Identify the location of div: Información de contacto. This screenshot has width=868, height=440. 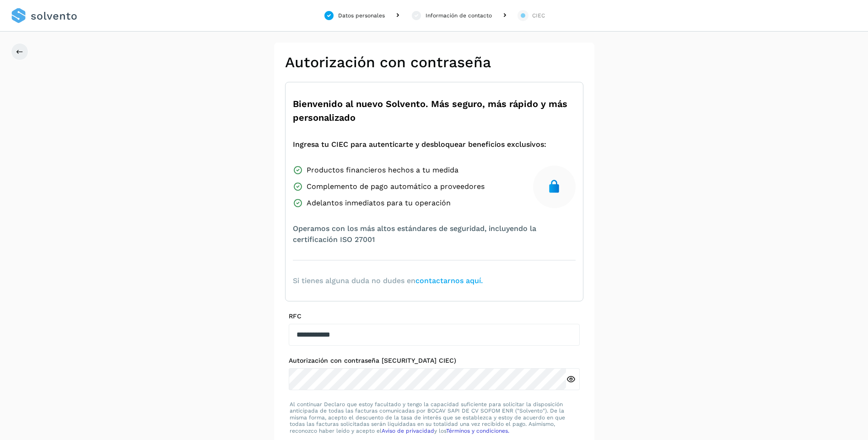
(459, 16).